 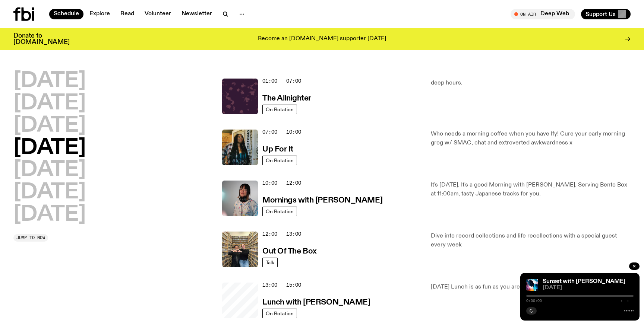 What do you see at coordinates (240, 199) in the screenshot?
I see `img: Kana Frazer is smiling at the camera with her head tilted slightly to her left. She wears big bla...` at bounding box center [240, 199].